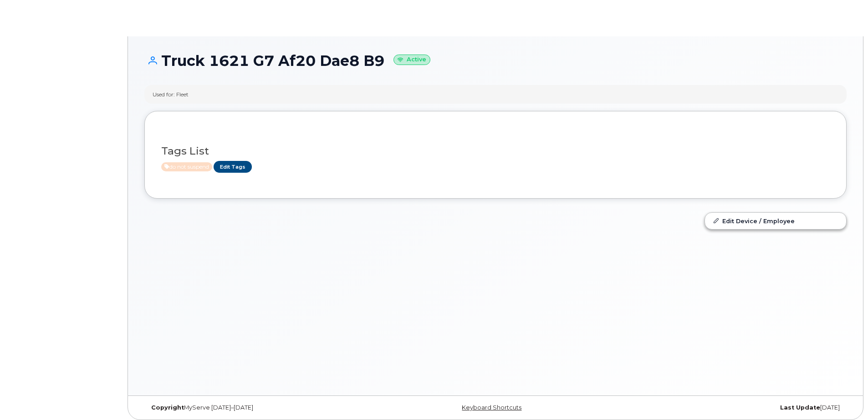 The height and width of the screenshot is (420, 868). What do you see at coordinates (167, 407) in the screenshot?
I see `strong: Copyright` at bounding box center [167, 407].